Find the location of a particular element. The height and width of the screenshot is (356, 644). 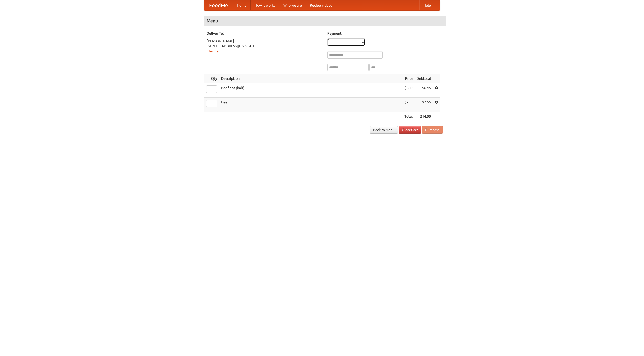

a: Home is located at coordinates (241, 5).